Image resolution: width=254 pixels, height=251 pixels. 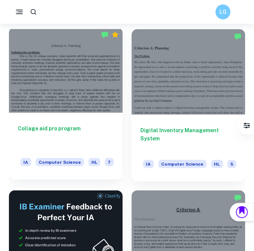 What do you see at coordinates (232, 164) in the screenshot?
I see `span: 5` at bounding box center [232, 164].